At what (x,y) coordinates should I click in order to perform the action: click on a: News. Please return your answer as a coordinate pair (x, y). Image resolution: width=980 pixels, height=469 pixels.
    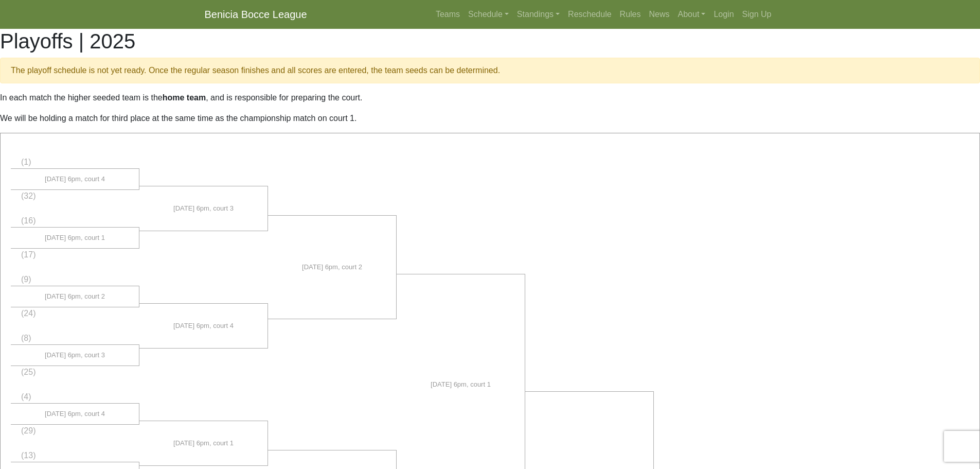
    Looking at the image, I should click on (659, 14).